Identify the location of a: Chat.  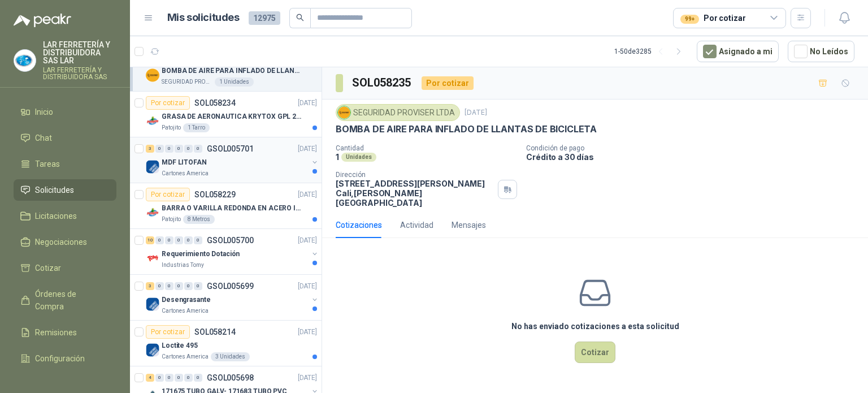
(65, 138).